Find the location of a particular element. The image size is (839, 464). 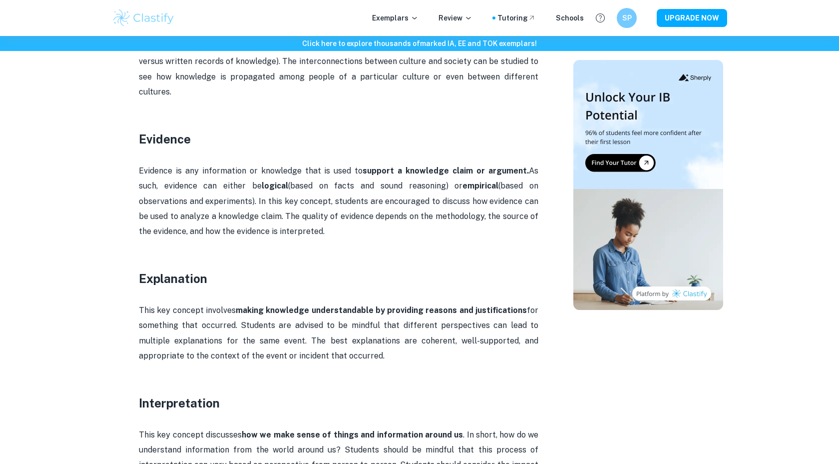

strong: empirical is located at coordinates (481, 185).